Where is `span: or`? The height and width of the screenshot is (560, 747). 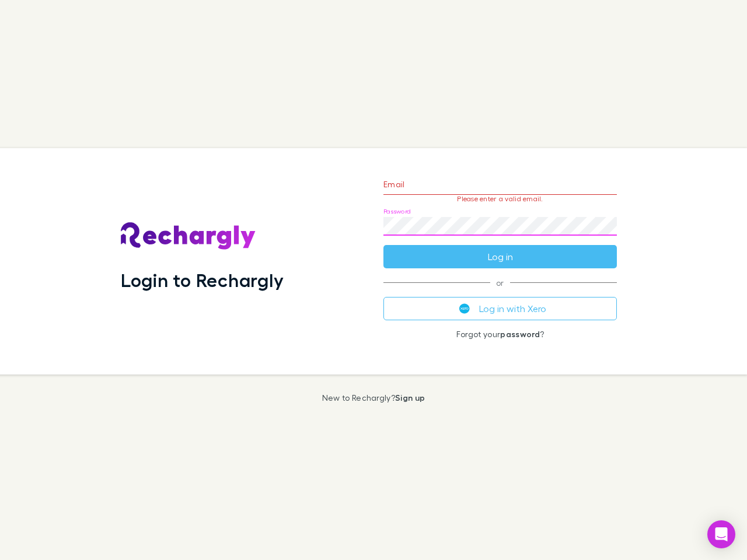 span: or is located at coordinates (500, 282).